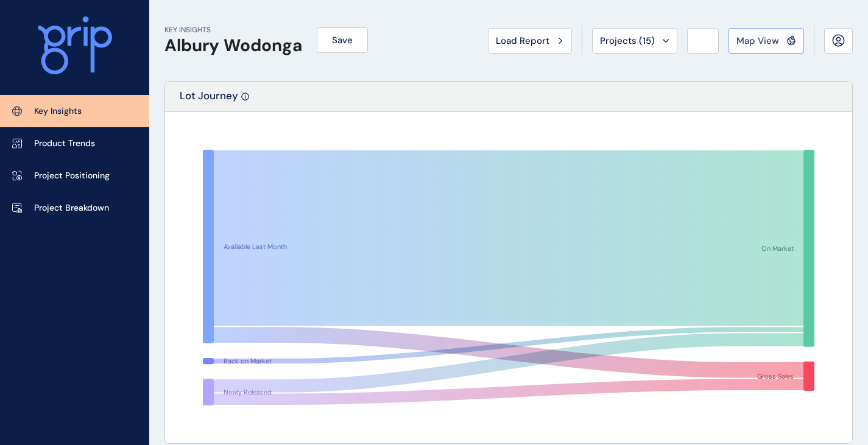 Image resolution: width=868 pixels, height=445 pixels. What do you see at coordinates (71, 208) in the screenshot?
I see `p: Project Breakdown` at bounding box center [71, 208].